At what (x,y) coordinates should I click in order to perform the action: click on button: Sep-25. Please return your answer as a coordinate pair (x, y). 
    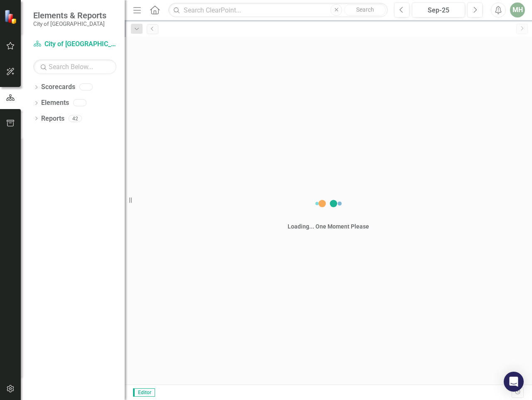
    Looking at the image, I should click on (439, 10).